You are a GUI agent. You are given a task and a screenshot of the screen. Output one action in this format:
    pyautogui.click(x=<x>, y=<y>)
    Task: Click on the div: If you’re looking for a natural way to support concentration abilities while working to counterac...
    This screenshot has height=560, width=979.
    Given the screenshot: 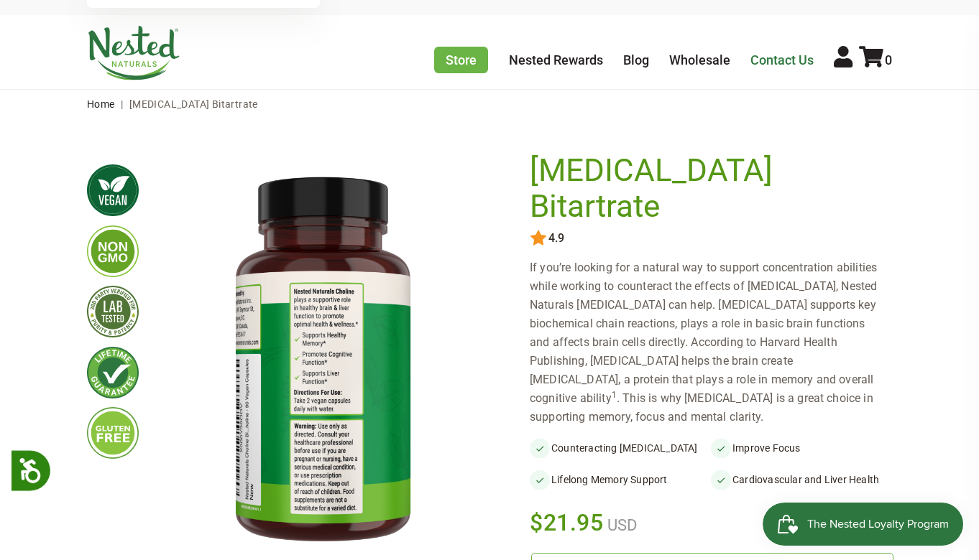 What is the action you would take?
    pyautogui.click(x=711, y=343)
    